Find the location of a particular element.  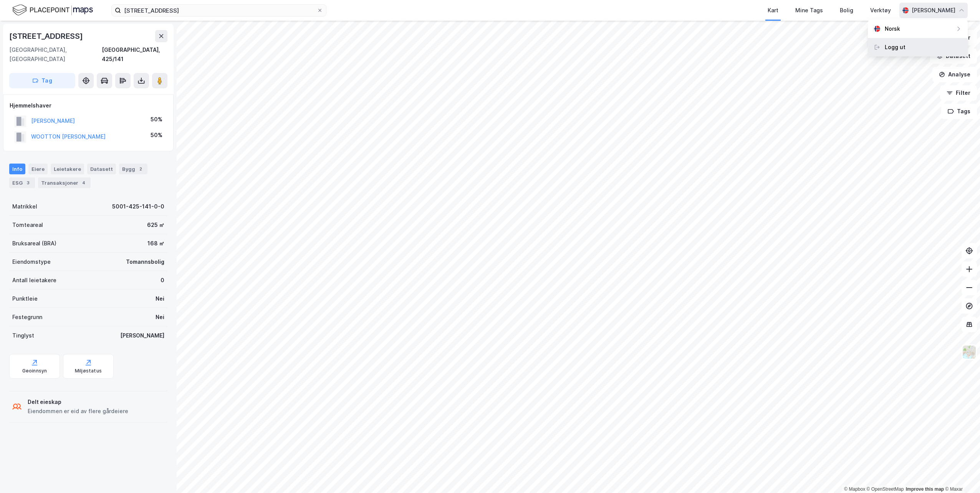

div: Festegrunn is located at coordinates (27, 317).